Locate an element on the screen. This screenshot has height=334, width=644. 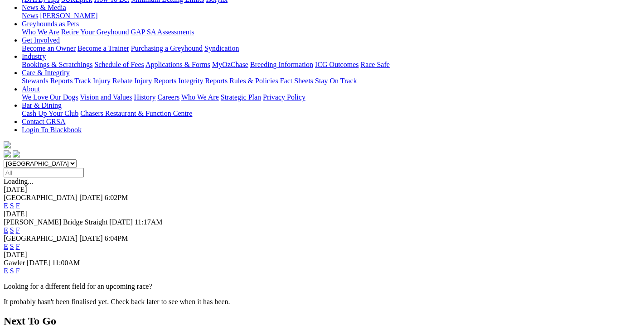
span: 11:00AM is located at coordinates (66, 263).